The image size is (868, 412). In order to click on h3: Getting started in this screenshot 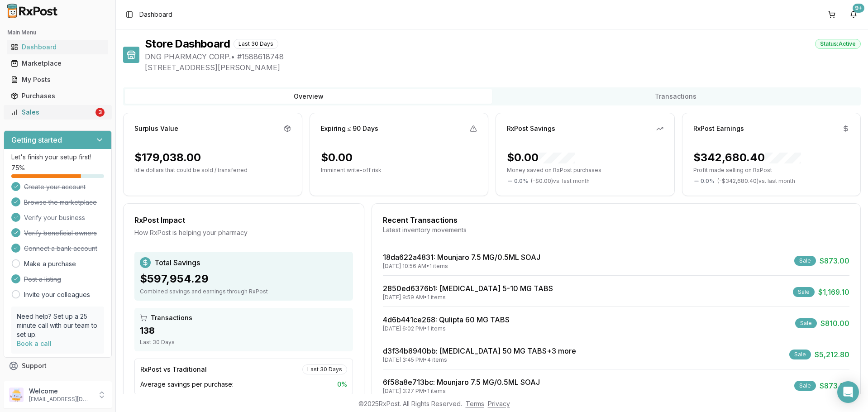, I will do `click(37, 140)`.